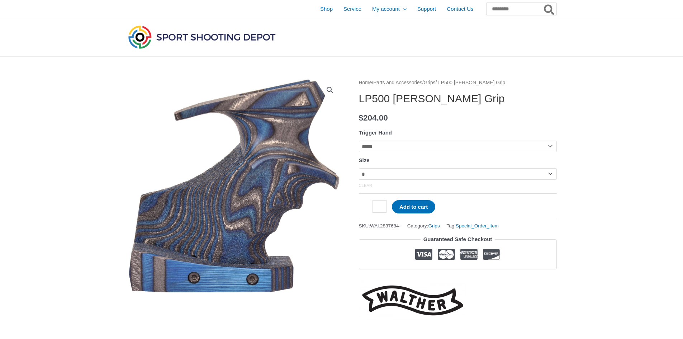  What do you see at coordinates (364, 160) in the screenshot?
I see `label: Size` at bounding box center [364, 160].